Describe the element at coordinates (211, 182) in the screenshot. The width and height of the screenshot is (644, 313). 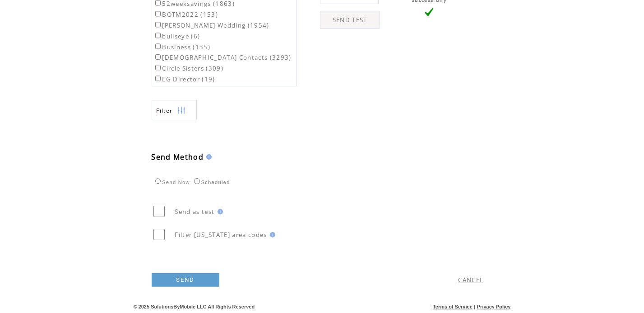
I see `label: Scheduled` at that location.